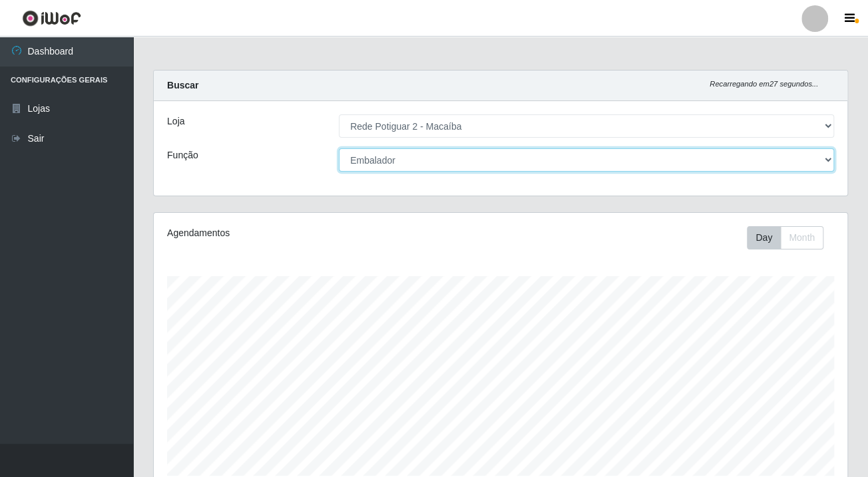 The width and height of the screenshot is (868, 477). I want to click on img: CoreUI Logo, so click(51, 18).